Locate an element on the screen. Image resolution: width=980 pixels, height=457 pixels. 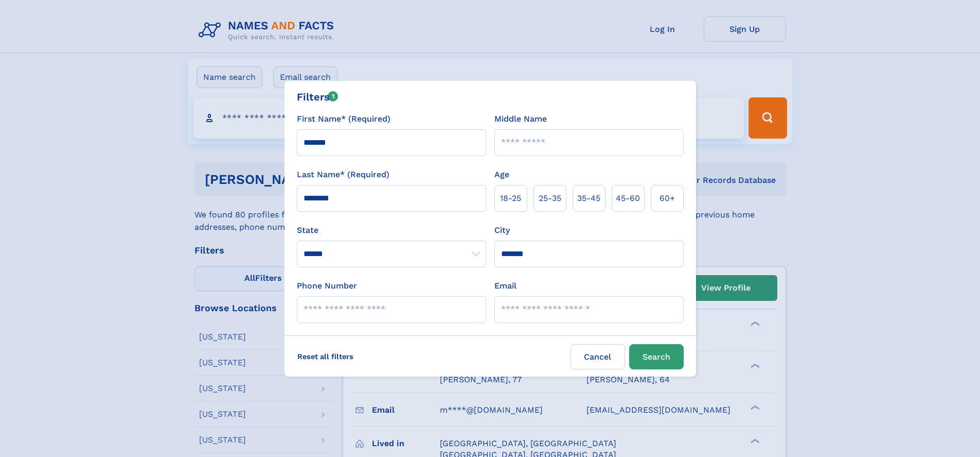
label: Middle Name is located at coordinates (521, 119).